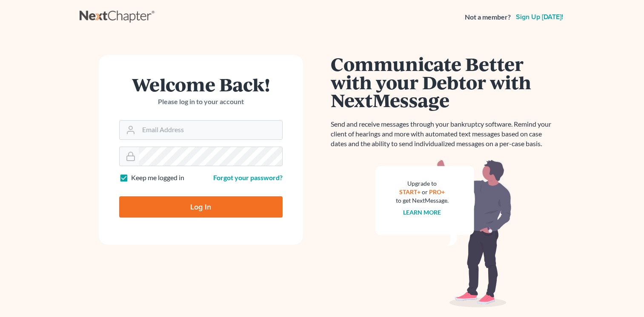  Describe the element at coordinates (444, 134) in the screenshot. I see `p: Send and receive messages through your bankruptcy software. Remind your client of hearings and mo...` at that location.